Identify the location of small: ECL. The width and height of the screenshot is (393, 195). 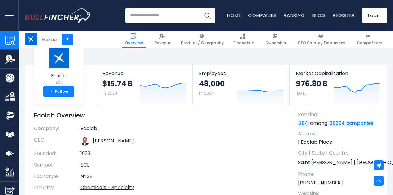
(59, 83).